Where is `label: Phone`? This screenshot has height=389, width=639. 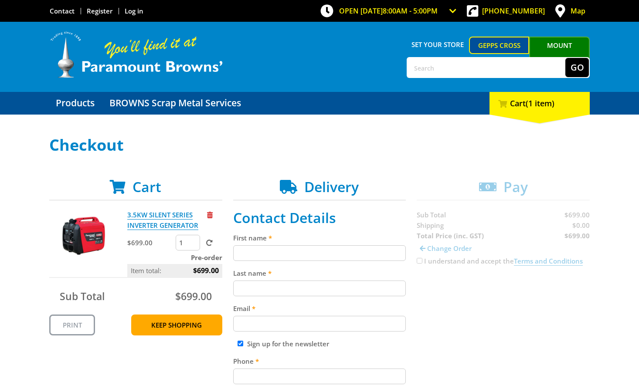
label: Phone is located at coordinates (320, 361).